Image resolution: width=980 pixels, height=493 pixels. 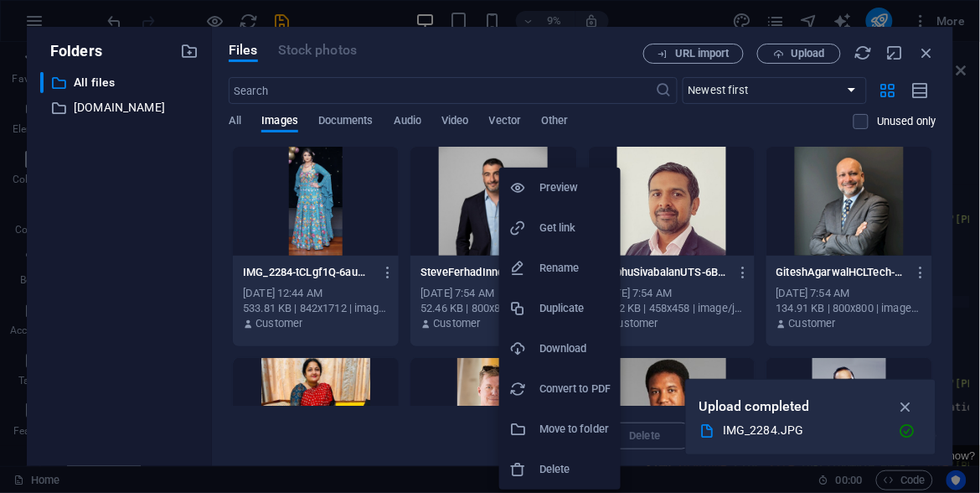 I want to click on h6: Convert to PDF, so click(x=575, y=389).